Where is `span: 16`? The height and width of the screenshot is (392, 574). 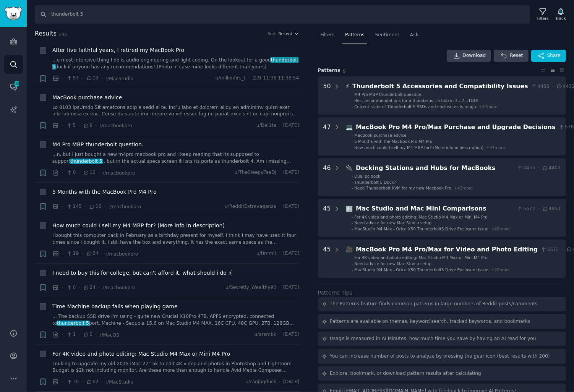
span: 16 is located at coordinates (95, 207).